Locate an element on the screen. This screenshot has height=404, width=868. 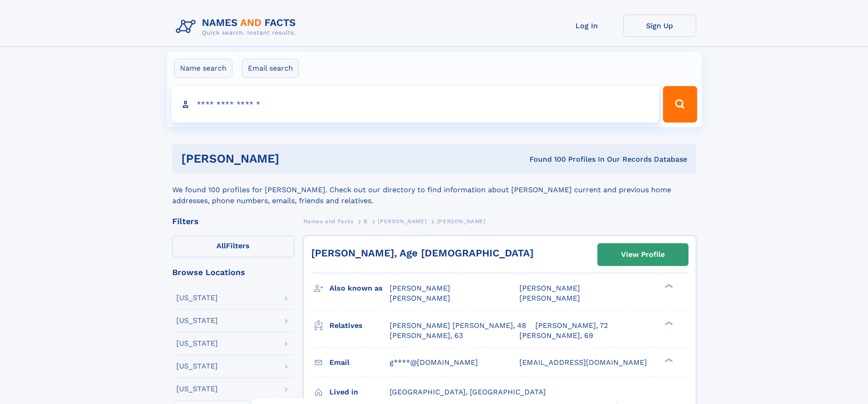
input: search input is located at coordinates (415, 104).